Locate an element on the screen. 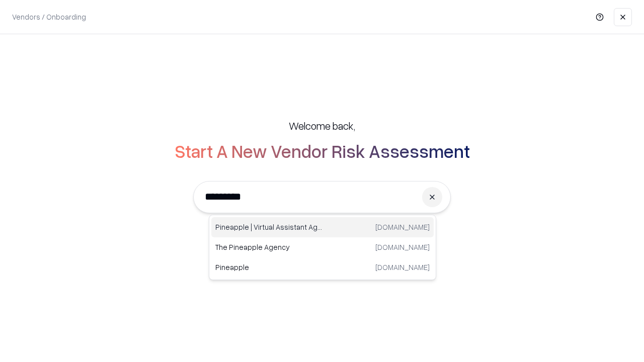 This screenshot has height=362, width=644. div: Suggestions is located at coordinates (322, 247).